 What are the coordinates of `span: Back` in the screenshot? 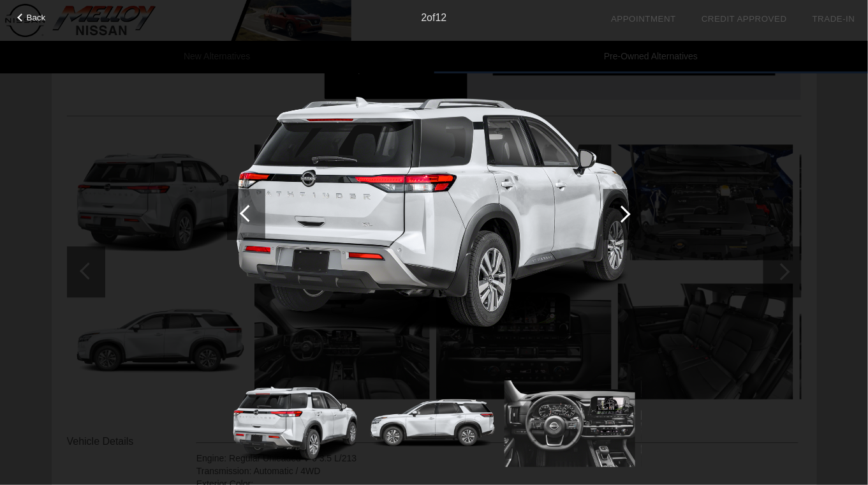 It's located at (36, 17).